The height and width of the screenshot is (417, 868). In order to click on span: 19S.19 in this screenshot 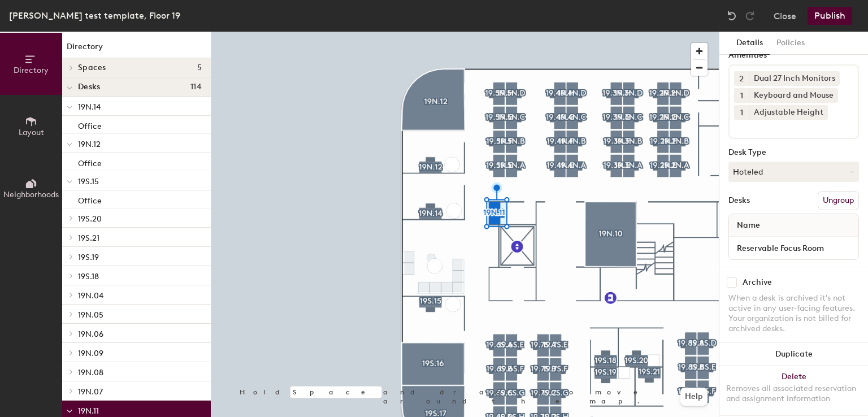, I will do `click(89, 257)`.